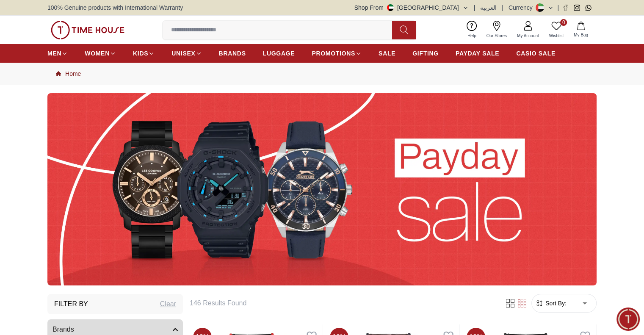  I want to click on span: GIFTING, so click(426, 54).